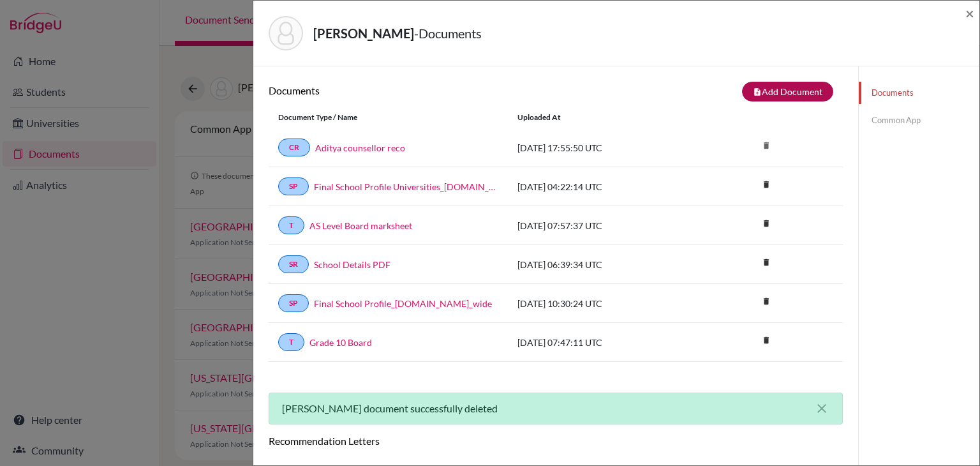 This screenshot has height=466, width=980. What do you see at coordinates (918, 92) in the screenshot?
I see `a: Documents` at bounding box center [918, 92].